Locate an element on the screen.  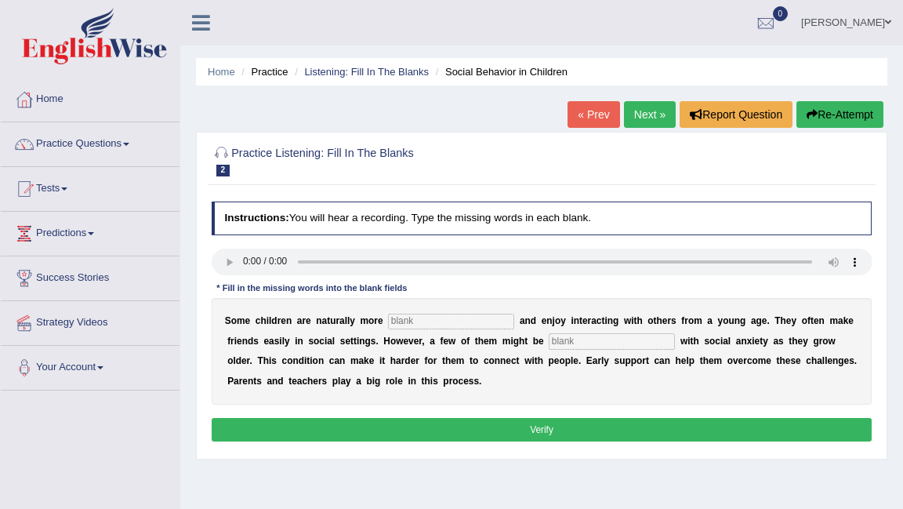
a: Next » is located at coordinates (650, 114).